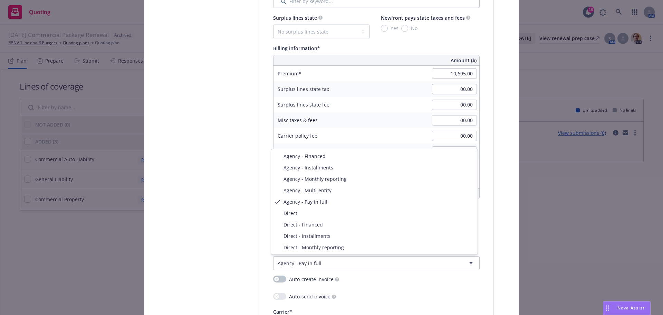 This screenshot has height=315, width=663. What do you see at coordinates (219, 133) in the screenshot?
I see `span: 2025 Commercial Package` at bounding box center [219, 133].